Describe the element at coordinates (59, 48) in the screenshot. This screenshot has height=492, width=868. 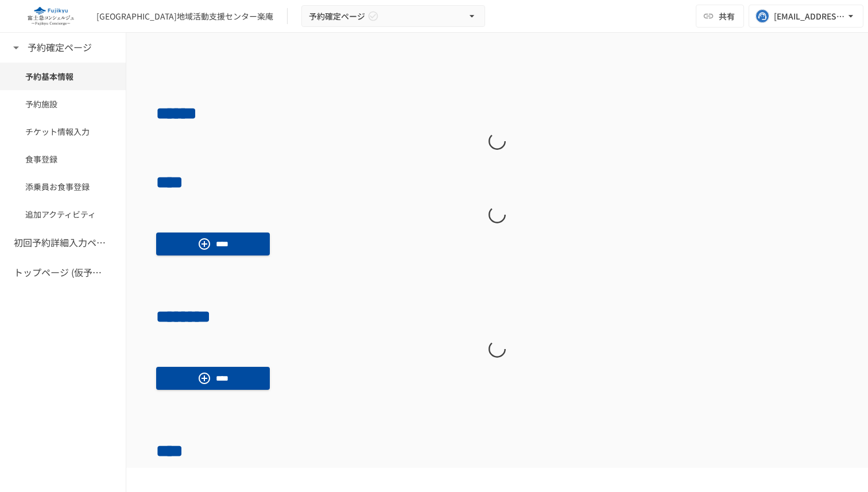
I see `h6: 予約確定ページ` at that location.